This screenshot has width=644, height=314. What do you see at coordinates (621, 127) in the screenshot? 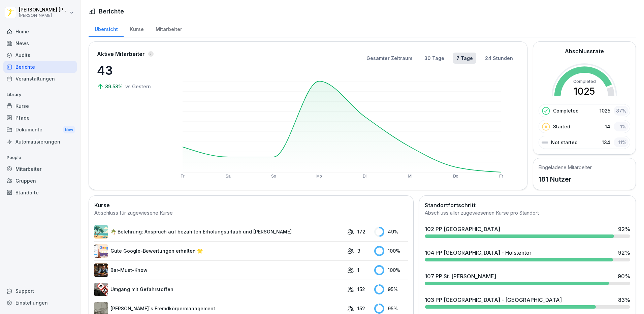
I see `div: 1 %` at bounding box center [621, 127].